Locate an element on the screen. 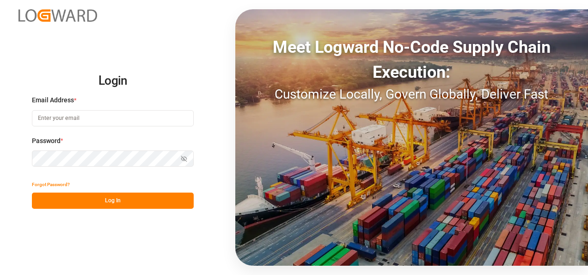  div: Meet Logward No-Code Supply Chain Execution: is located at coordinates (411, 60).